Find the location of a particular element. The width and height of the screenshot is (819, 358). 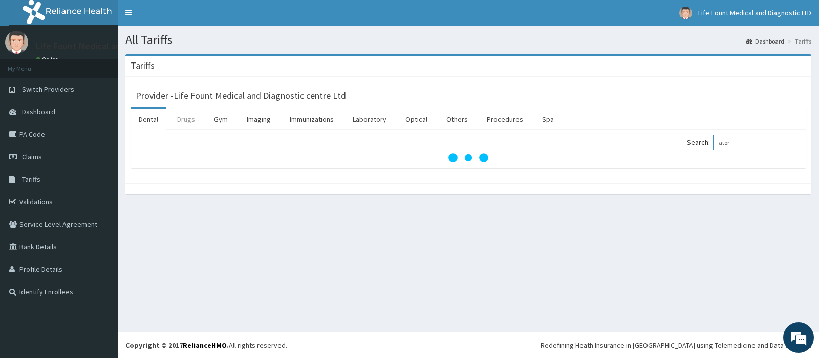

a: Gym is located at coordinates (221, 119).